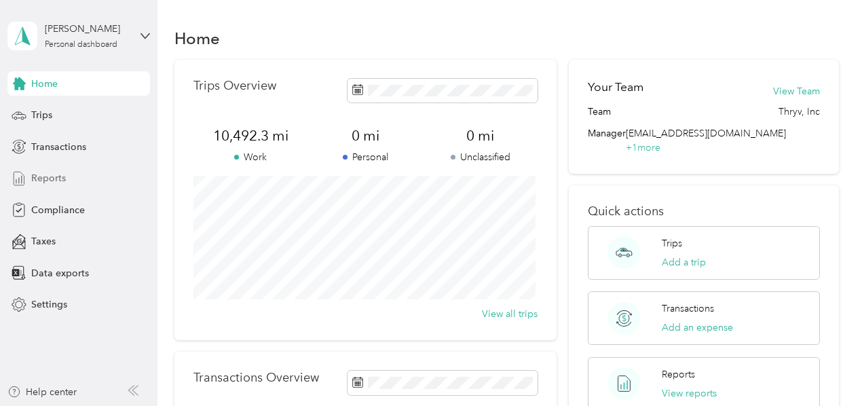 This screenshot has height=406, width=862. I want to click on span: Trips, so click(41, 115).